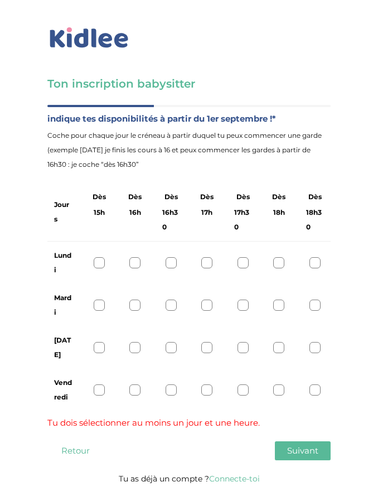 Image resolution: width=378 pixels, height=496 pixels. Describe the element at coordinates (89, 38) in the screenshot. I see `img: logo_kidlee_bleu` at that location.